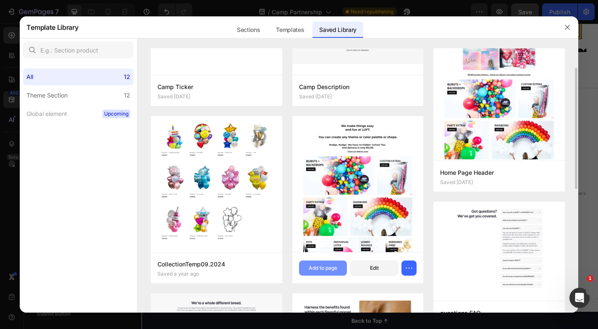 The width and height of the screenshot is (598, 329). What do you see at coordinates (78, 50) in the screenshot?
I see `input: E.g.: Section product` at bounding box center [78, 50].